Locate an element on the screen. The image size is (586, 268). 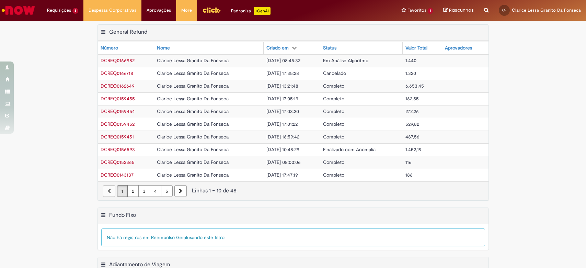
span: DCREQ0159451 is located at coordinates (117, 137).